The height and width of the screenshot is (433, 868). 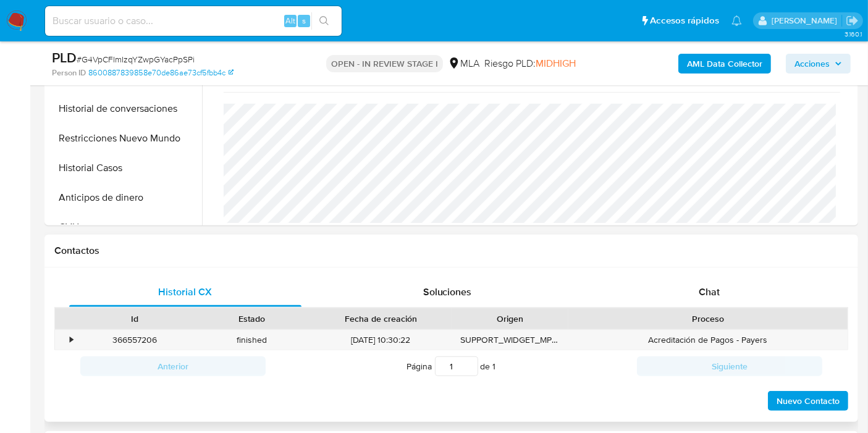 I want to click on span: # G4VpCFImIzqYZwpGYacPpSPi, so click(x=135, y=59).